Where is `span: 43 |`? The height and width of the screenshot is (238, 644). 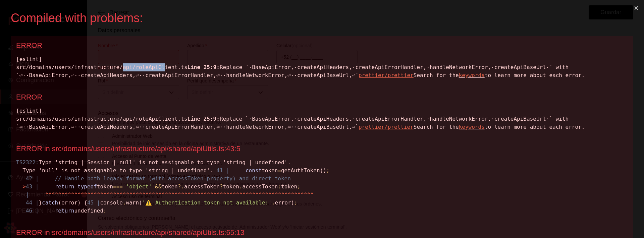
span: 43 | is located at coordinates (32, 186).